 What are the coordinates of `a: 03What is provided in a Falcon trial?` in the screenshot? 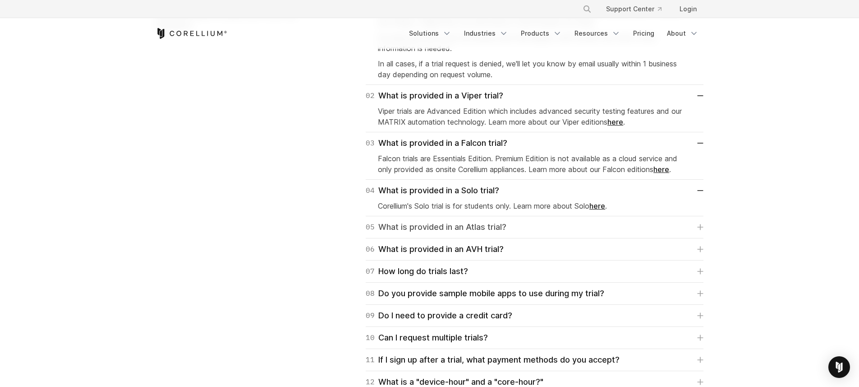 It's located at (535, 143).